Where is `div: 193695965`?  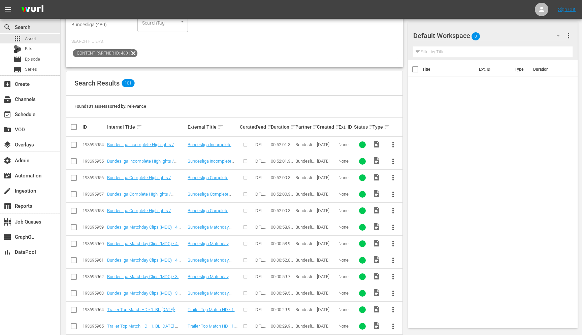
div: 193695965 is located at coordinates (94, 326).